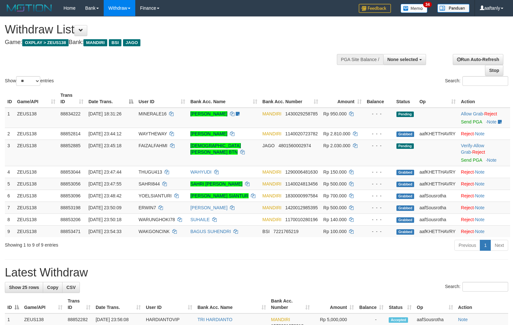 This screenshot has height=325, width=513. Describe the element at coordinates (476, 81) in the screenshot. I see `label: Search:` at that location.